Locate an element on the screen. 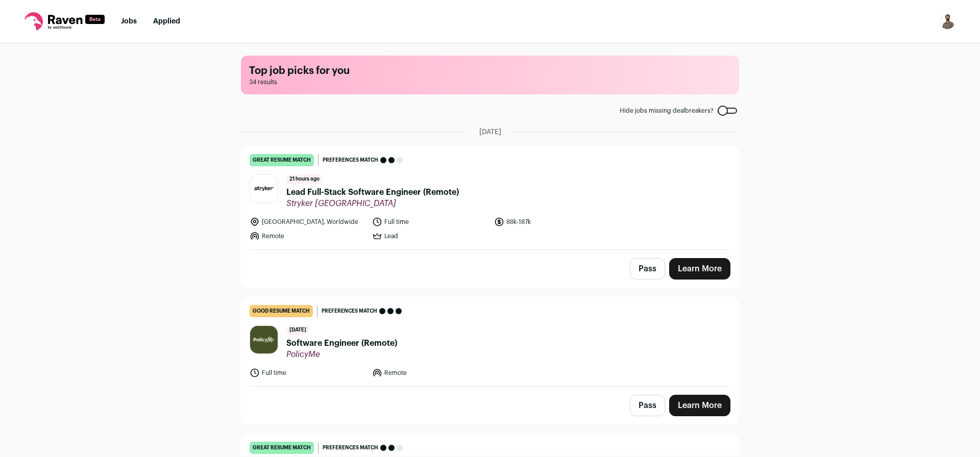 Image resolution: width=980 pixels, height=457 pixels. a: Applied is located at coordinates (166, 21).